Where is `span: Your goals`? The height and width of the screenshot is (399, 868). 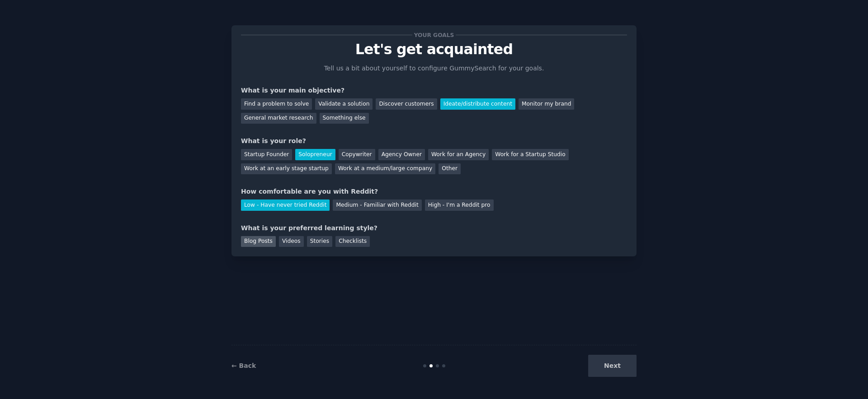
span: Your goals is located at coordinates (434, 35).